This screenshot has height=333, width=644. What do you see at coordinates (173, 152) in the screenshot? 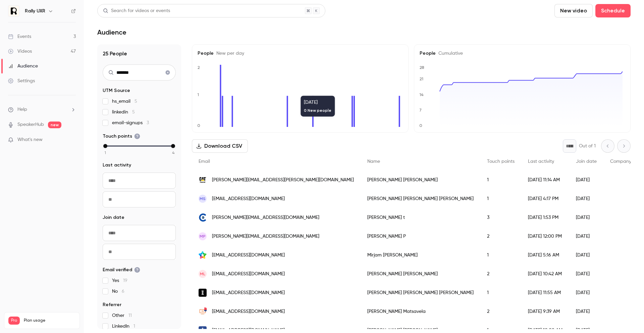
I see `span: 4` at bounding box center [173, 152].